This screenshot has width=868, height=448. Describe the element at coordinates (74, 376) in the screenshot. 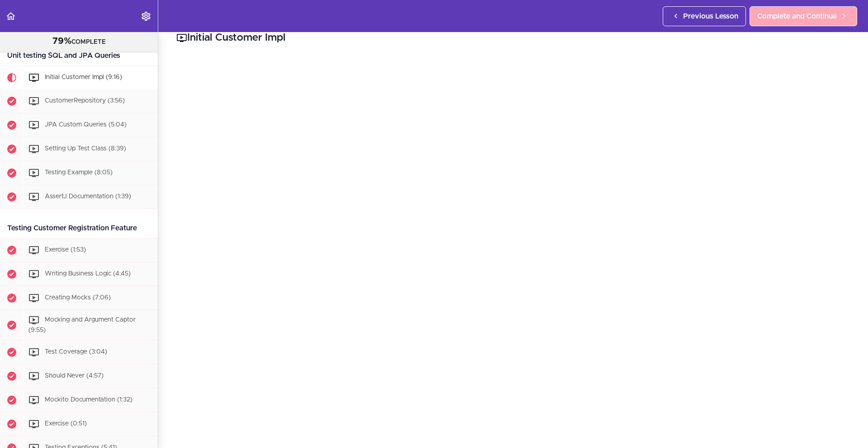

I see `span: Should Never (4:57)` at that location.